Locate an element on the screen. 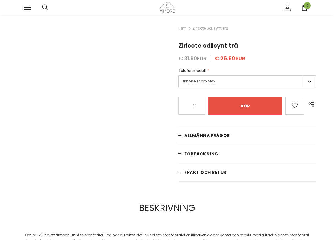 This screenshot has height=240, width=334. span: € 31.90EUR is located at coordinates (192, 58).